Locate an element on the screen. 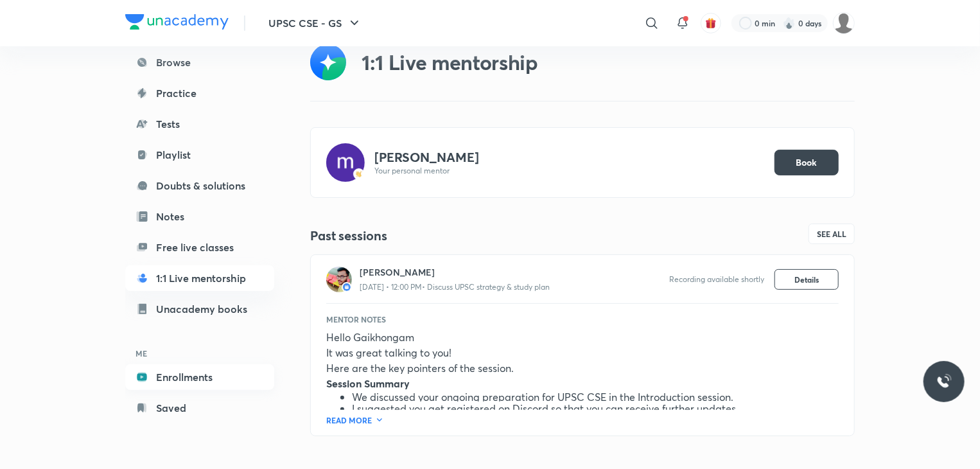 The width and height of the screenshot is (980, 469). span: See all is located at coordinates (832, 234).